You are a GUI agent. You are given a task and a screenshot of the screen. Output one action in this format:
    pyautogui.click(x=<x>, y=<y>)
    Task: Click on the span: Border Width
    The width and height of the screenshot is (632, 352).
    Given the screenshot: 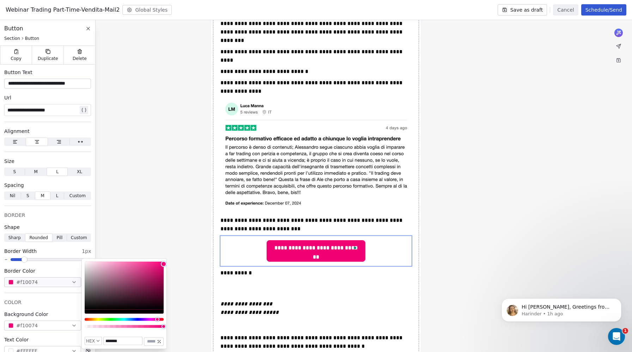 What is the action you would take?
    pyautogui.click(x=20, y=251)
    